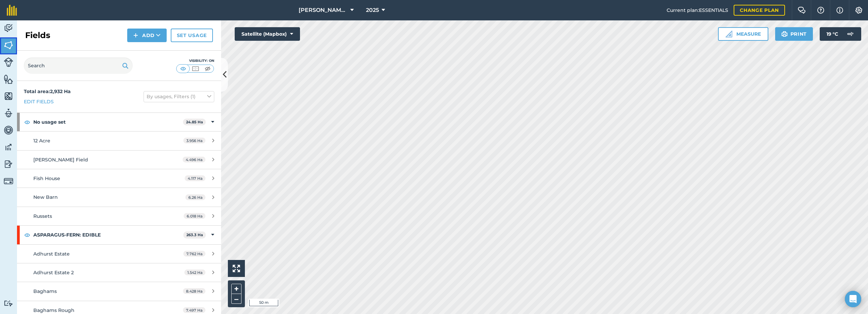 The height and width of the screenshot is (314, 868). I want to click on span: 7.497 Ha, so click(194, 310).